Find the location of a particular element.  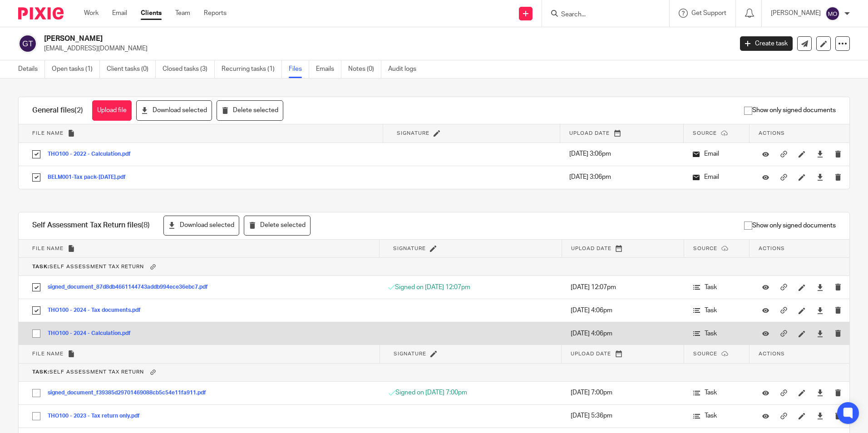

button: THO100 - 2023 - Tax return only.pdf is located at coordinates (97, 416).